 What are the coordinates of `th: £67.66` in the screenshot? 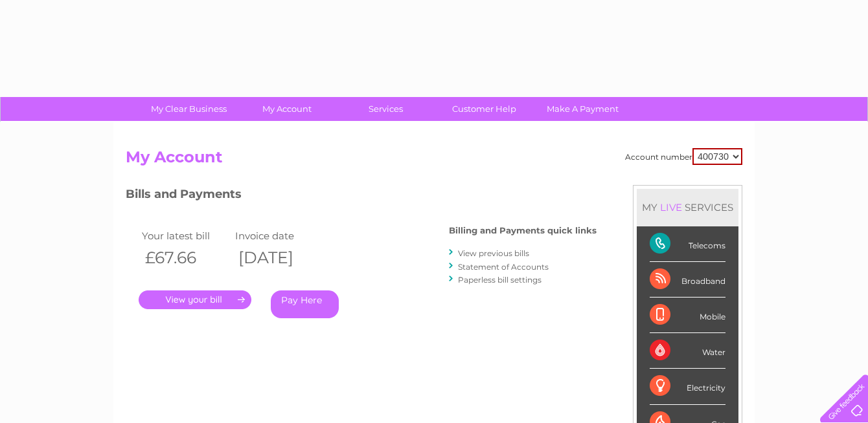 It's located at (185, 258).